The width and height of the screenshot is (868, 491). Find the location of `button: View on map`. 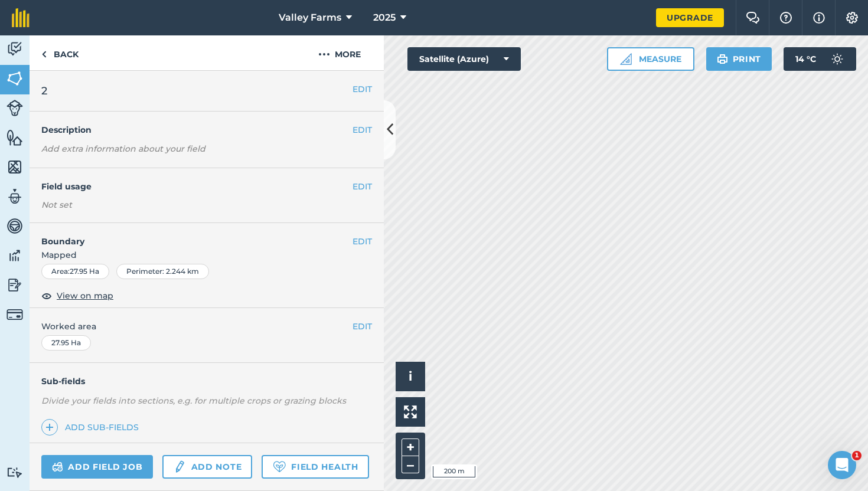

button: View on map is located at coordinates (77, 296).